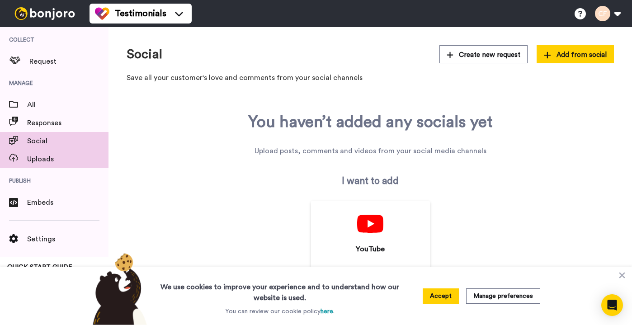  Describe the element at coordinates (144, 54) in the screenshot. I see `h1: Social` at that location.